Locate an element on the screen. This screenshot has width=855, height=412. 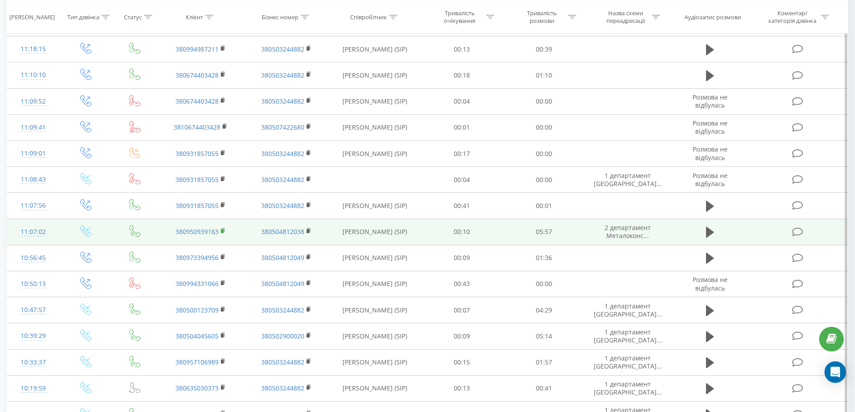
td: 00:17 is located at coordinates (462, 154).